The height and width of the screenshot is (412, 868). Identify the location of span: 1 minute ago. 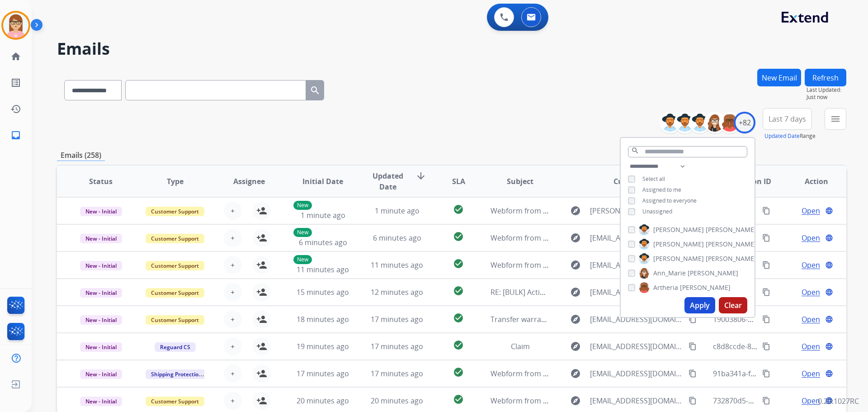
(397, 211).